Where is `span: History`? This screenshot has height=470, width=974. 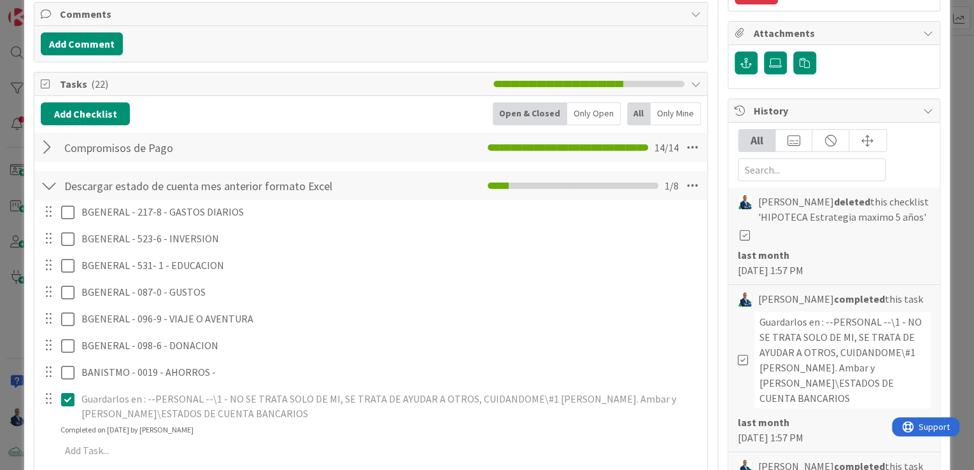 span: History is located at coordinates (835, 111).